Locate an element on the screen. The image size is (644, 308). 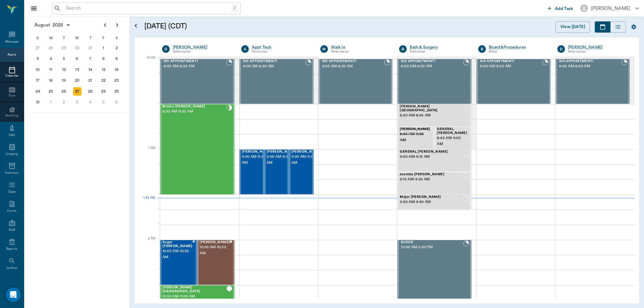
div: Saturday, August 16, 2025 is located at coordinates (116, 69).